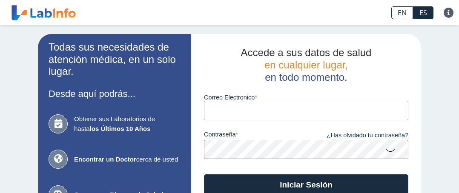 The image size is (459, 193). What do you see at coordinates (306, 52) in the screenshot?
I see `span: Accede a sus datos de salud` at bounding box center [306, 52].